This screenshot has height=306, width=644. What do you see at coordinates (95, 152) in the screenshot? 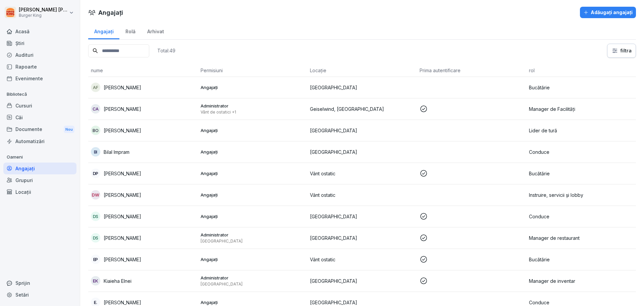
I see `font: BI` at bounding box center [95, 152].